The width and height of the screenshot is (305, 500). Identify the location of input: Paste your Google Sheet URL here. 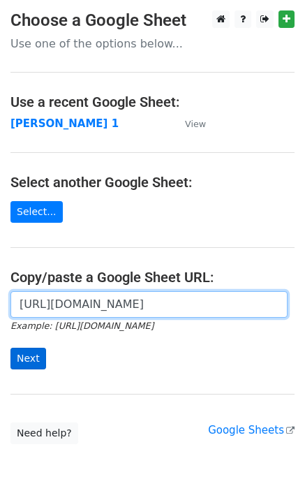
(149, 304).